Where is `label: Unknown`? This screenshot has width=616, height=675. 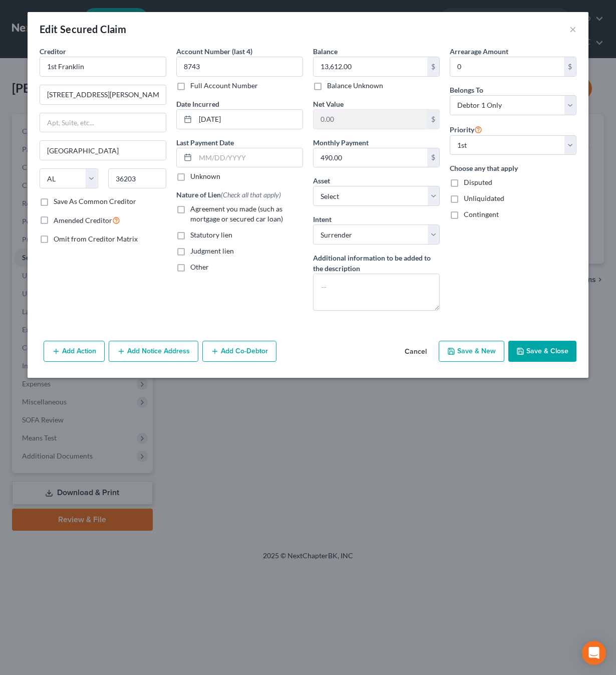
label: Unknown is located at coordinates (205, 176).